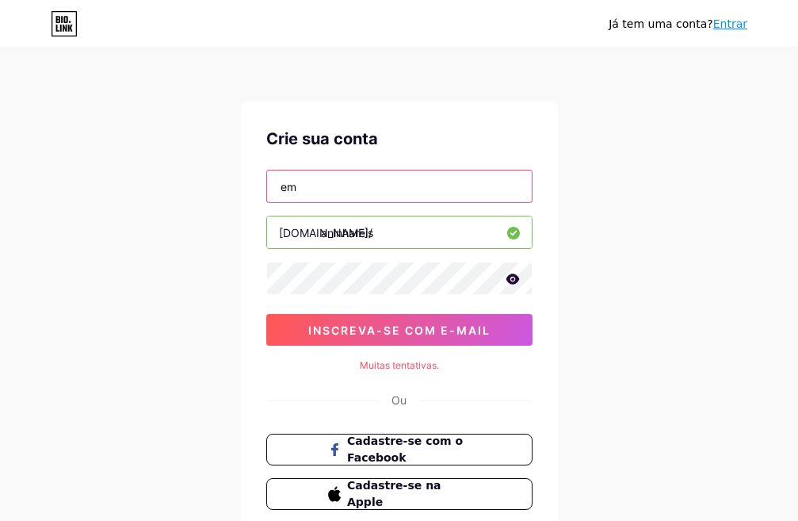 This screenshot has height=521, width=798. Describe the element at coordinates (399, 330) in the screenshot. I see `font: inscreva-se com e-mail` at that location.